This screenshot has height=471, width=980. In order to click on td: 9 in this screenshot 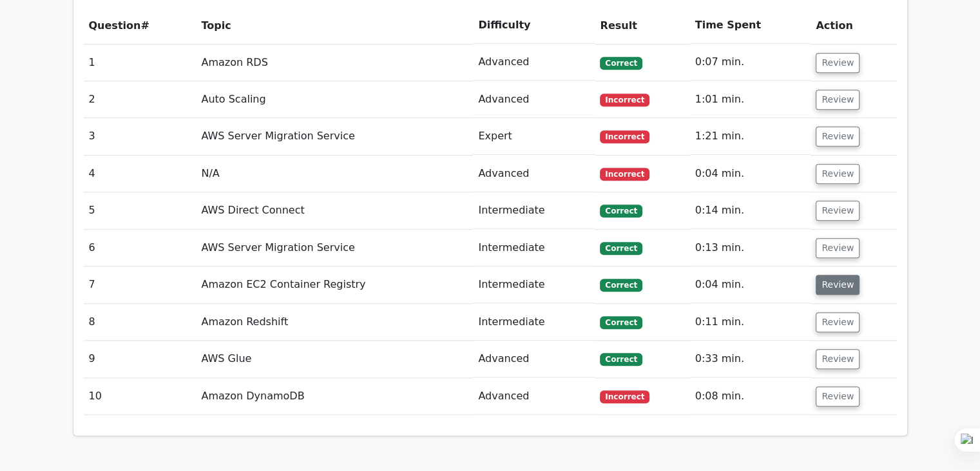, I will do `click(140, 359)`.